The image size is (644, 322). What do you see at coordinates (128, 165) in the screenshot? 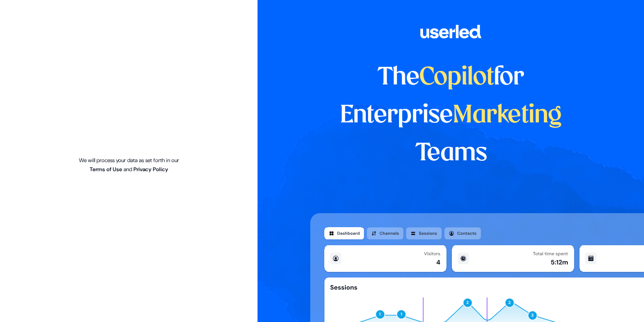
I see `p: We will process your data as set forth in our and` at bounding box center [128, 165].